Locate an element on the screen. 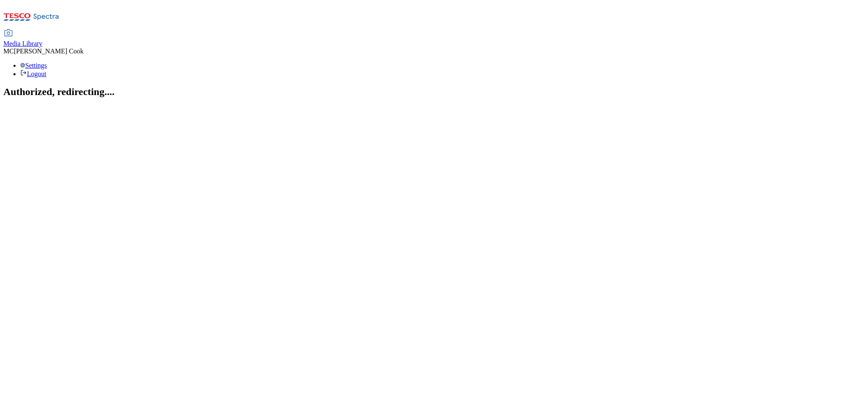 This screenshot has height=418, width=868. span: MC is located at coordinates (8, 51).